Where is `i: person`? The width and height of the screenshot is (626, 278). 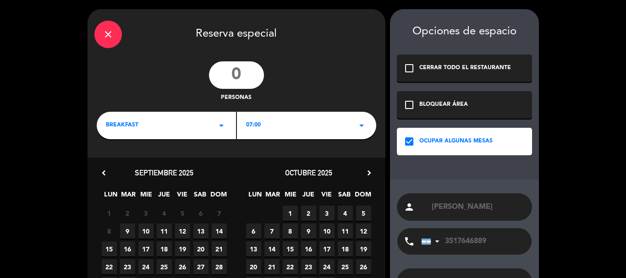
i: person is located at coordinates (409, 207).